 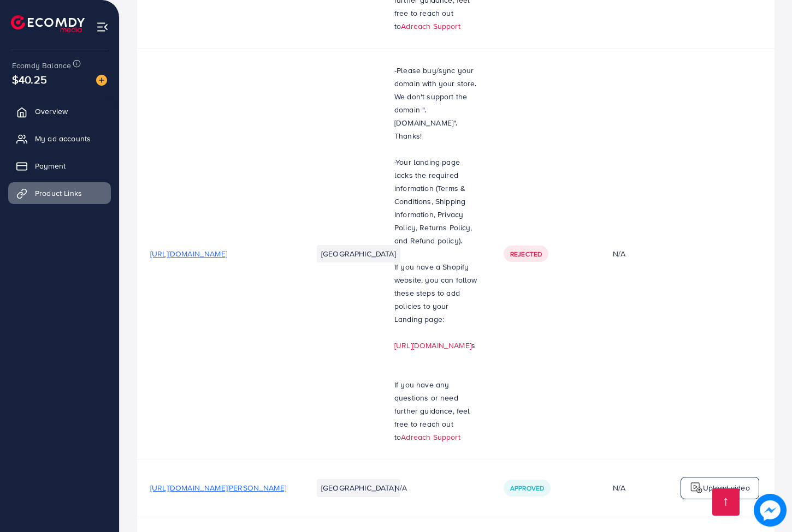 What do you see at coordinates (63, 138) in the screenshot?
I see `span: My ad accounts` at bounding box center [63, 138].